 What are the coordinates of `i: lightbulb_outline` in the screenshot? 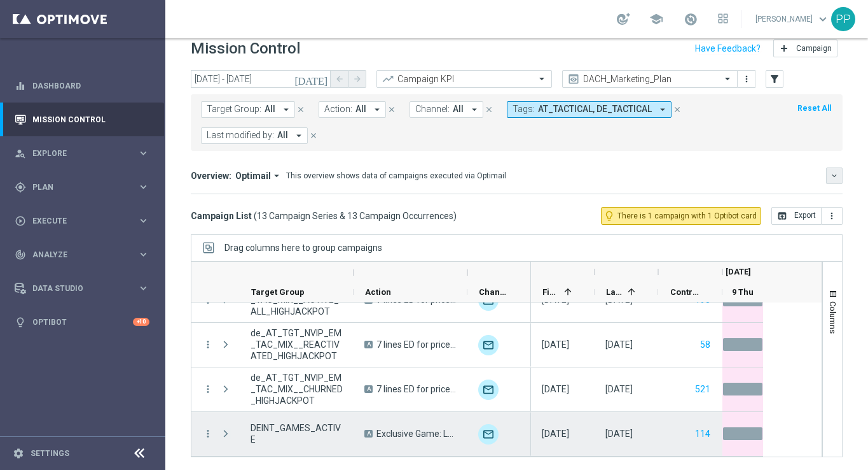 It's located at (609, 215).